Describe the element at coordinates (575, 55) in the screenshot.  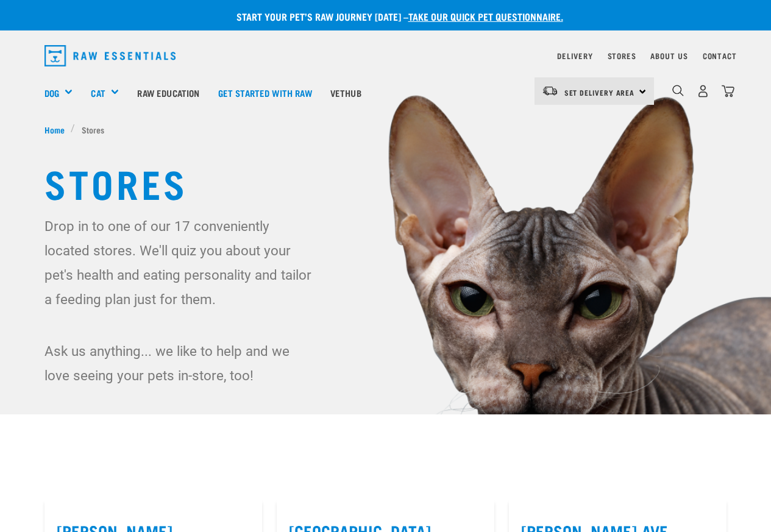
I see `a: Delivery` at that location.